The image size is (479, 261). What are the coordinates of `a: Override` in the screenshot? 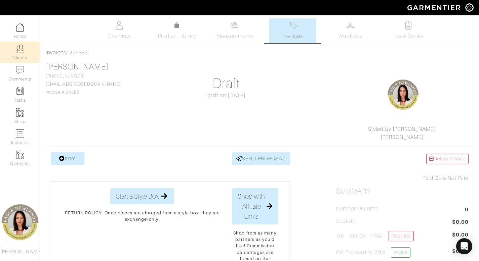 It's located at (401, 236).